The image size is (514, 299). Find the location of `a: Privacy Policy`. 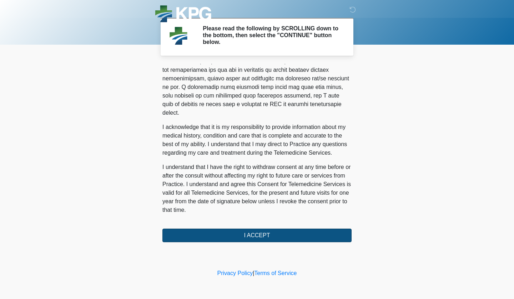

a: Privacy Policy is located at coordinates (235, 273).